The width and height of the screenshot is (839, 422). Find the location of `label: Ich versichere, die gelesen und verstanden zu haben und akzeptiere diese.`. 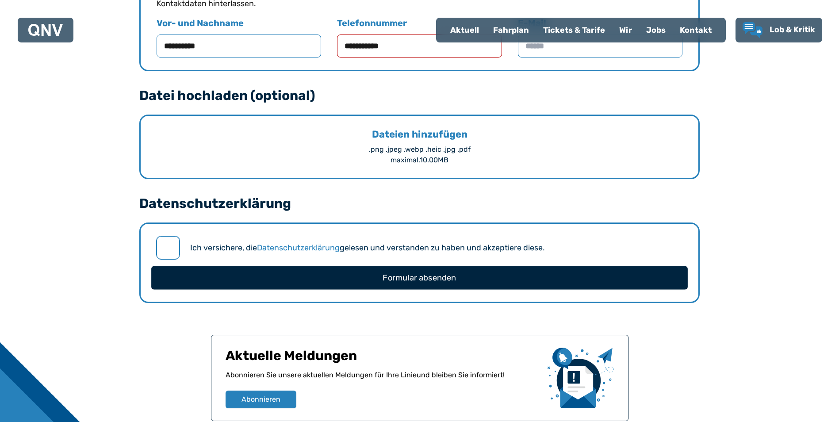

label: Ich versichere, die gelesen und verstanden zu haben und akzeptiere diese. is located at coordinates (368, 248).